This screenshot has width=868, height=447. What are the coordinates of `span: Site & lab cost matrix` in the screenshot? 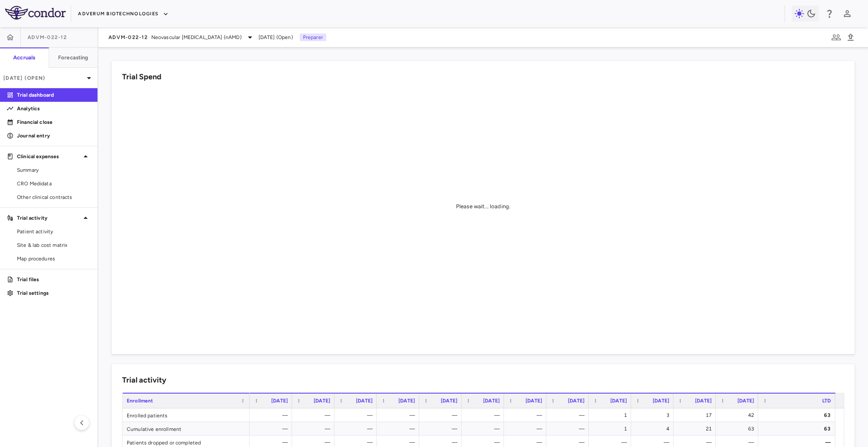 It's located at (54, 246).